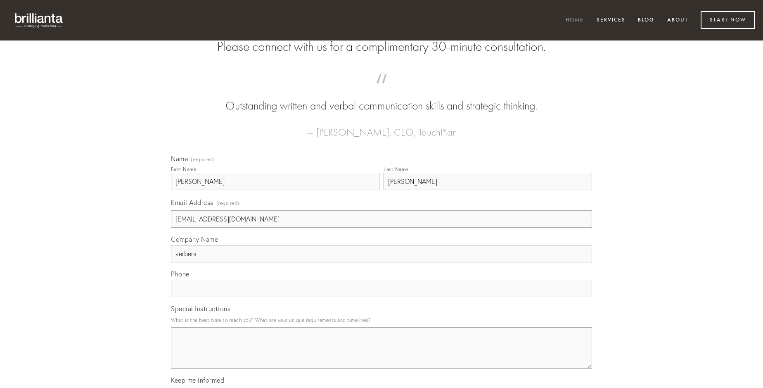 This screenshot has height=388, width=763. Describe the element at coordinates (179, 159) in the screenshot. I see `span: Name` at that location.